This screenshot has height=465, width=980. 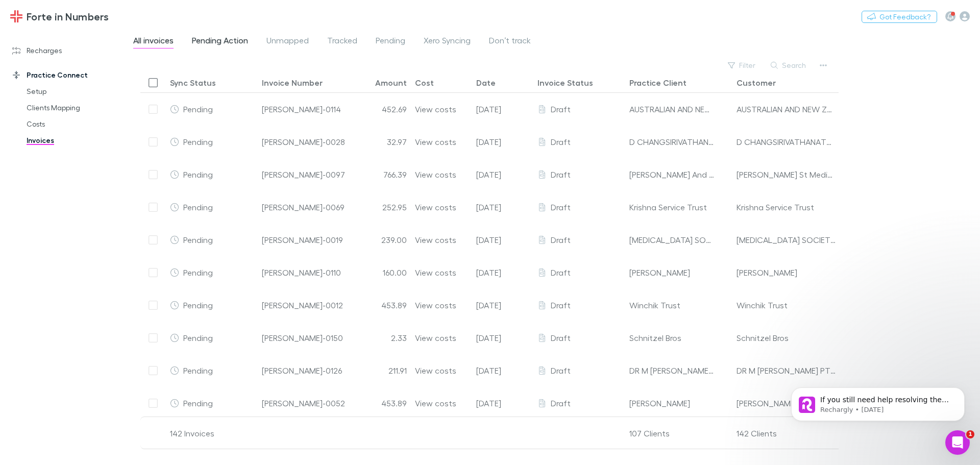 I want to click on p: If you still need help resolving the issue with the invoice amounts showing as cost price, I am h..., so click(x=110, y=34).